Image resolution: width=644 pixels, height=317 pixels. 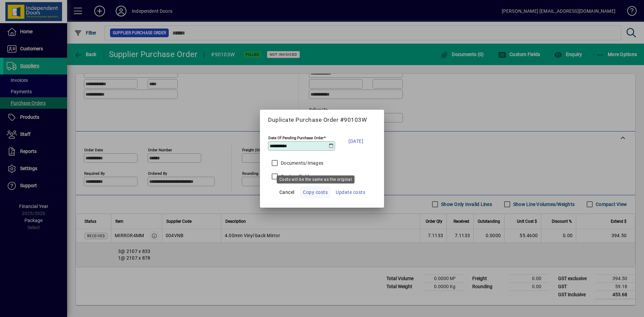 What do you see at coordinates (350, 192) in the screenshot?
I see `button: Update costs` at bounding box center [350, 192].